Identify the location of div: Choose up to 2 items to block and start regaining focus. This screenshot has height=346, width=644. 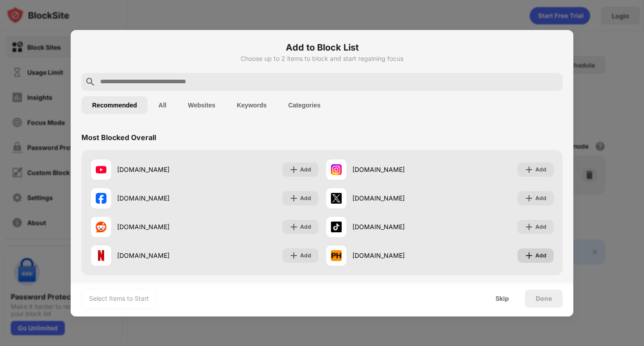
(322, 59).